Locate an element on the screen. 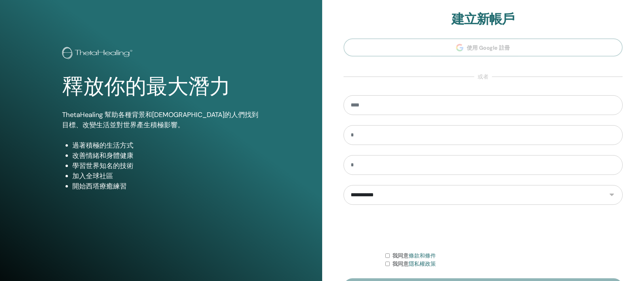 The width and height of the screenshot is (644, 281). font: 條款和條件 is located at coordinates (422, 256).